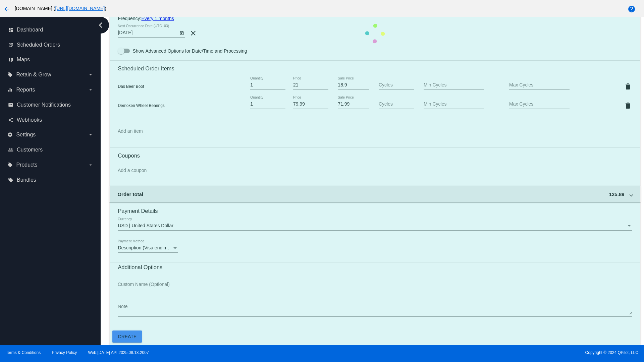  I want to click on a: Privacy Policy, so click(64, 353).